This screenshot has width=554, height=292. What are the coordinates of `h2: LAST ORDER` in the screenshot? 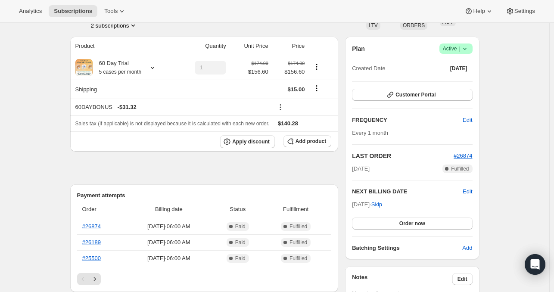 It's located at (402, 156).